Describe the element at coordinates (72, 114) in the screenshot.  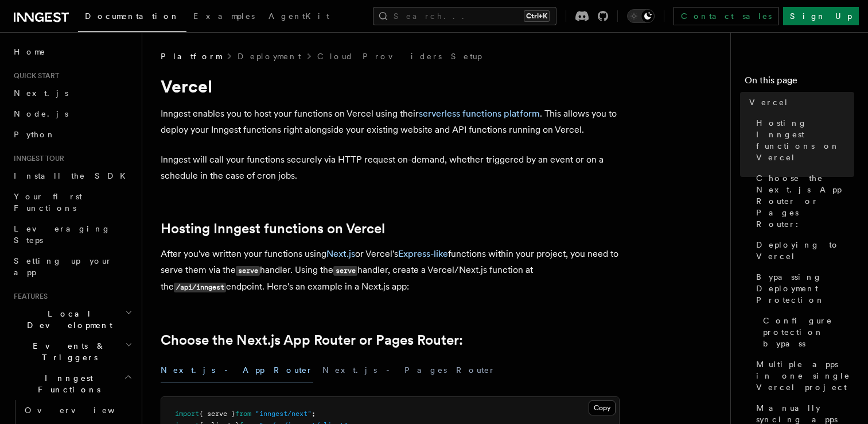
I see `a: Node.js` at that location.